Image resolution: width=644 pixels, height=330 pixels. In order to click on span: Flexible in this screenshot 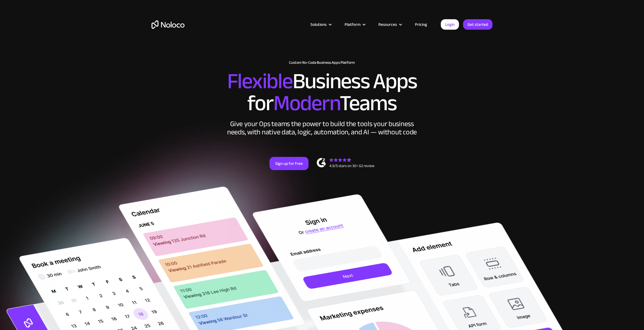, I will do `click(260, 81)`.